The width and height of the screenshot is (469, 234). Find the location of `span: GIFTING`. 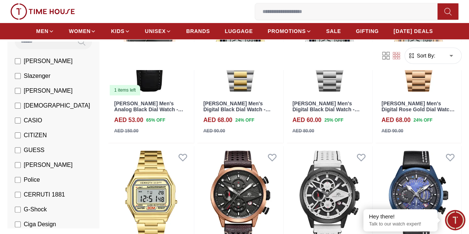

span: GIFTING is located at coordinates (368, 31).